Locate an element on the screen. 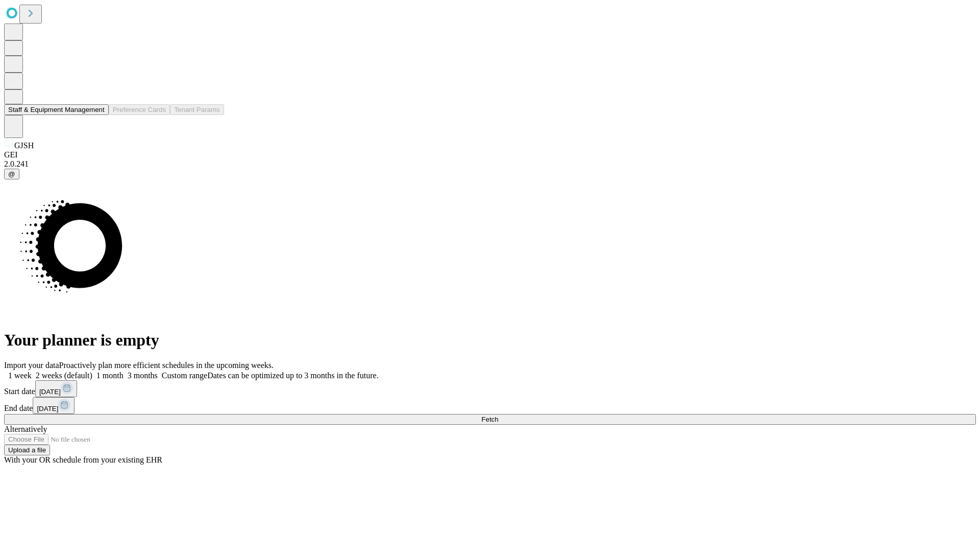 This screenshot has width=980, height=552. h1: Your planner is empty is located at coordinates (490, 340).